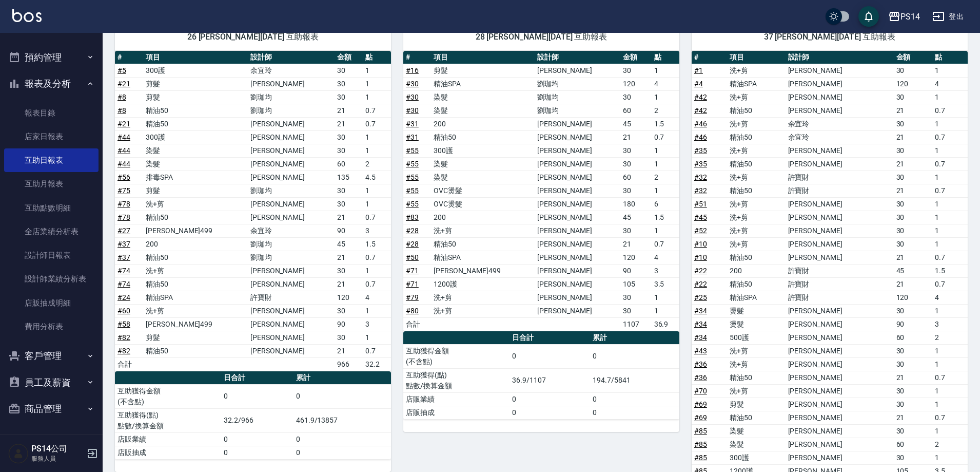 This screenshot has height=472, width=980. I want to click on a: 設計師業績分析表, so click(51, 278).